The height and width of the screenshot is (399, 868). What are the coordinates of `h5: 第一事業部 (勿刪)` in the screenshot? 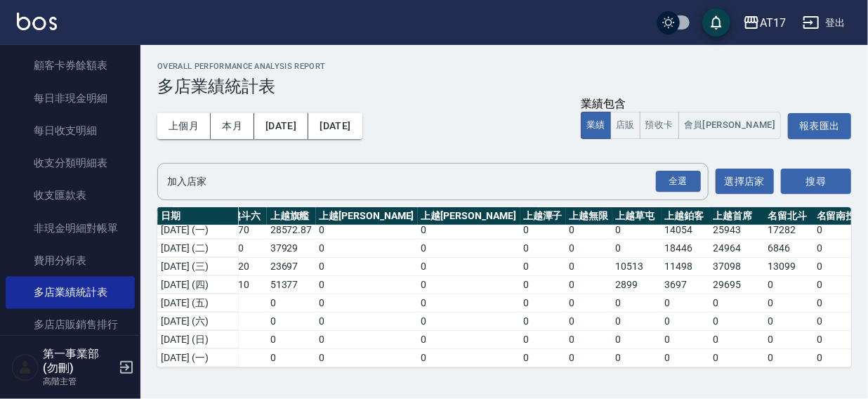 It's located at (79, 361).